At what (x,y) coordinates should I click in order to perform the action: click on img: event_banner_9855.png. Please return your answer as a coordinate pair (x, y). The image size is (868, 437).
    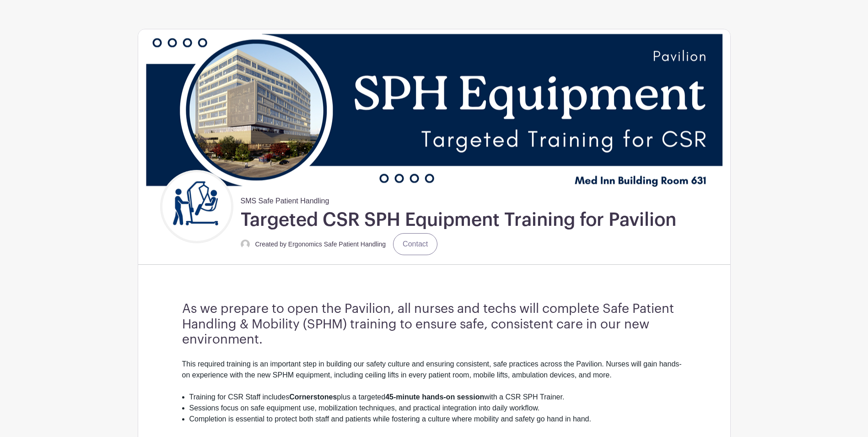
    Looking at the image, I should click on (434, 111).